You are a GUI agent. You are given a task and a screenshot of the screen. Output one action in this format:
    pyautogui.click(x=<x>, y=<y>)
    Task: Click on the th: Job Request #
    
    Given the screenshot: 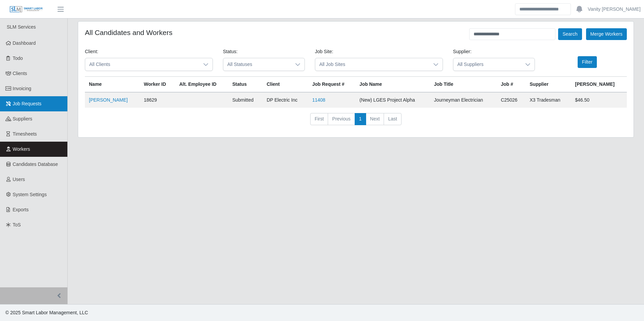 What is the action you would take?
    pyautogui.click(x=332, y=84)
    